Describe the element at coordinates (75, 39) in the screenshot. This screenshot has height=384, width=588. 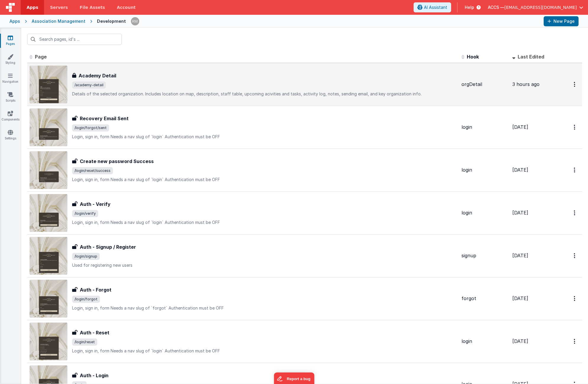
I see `input: Search pages, id's ...` at that location.